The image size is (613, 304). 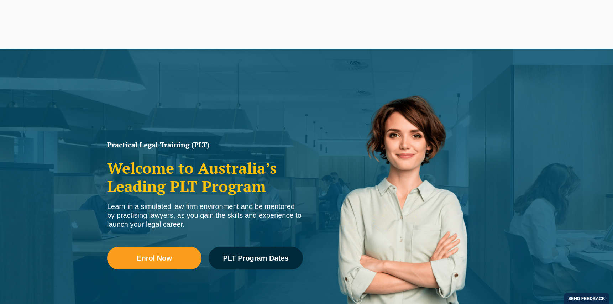 What do you see at coordinates (256, 258) in the screenshot?
I see `a: PLT Program Dates` at bounding box center [256, 258].